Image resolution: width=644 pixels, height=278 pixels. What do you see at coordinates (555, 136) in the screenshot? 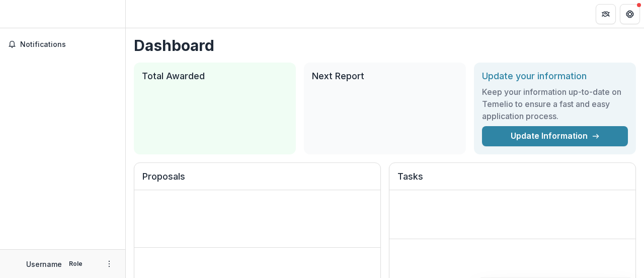
I see `a: Update Information` at bounding box center [555, 136].